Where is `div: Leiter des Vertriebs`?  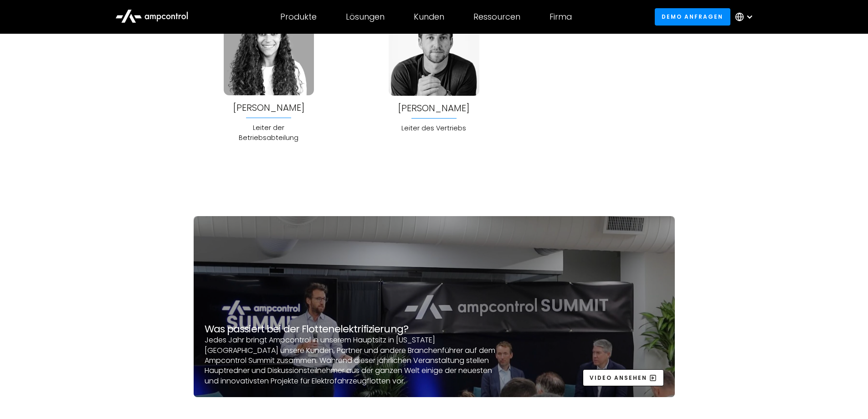
div: Leiter des Vertriebs is located at coordinates (434, 128).